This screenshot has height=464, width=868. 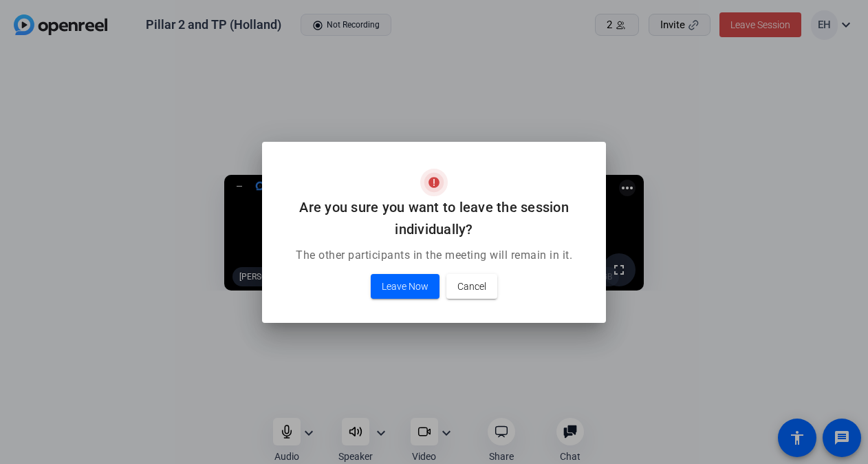 I want to click on h2: Are you sure you want to leave the session individually?, so click(x=434, y=218).